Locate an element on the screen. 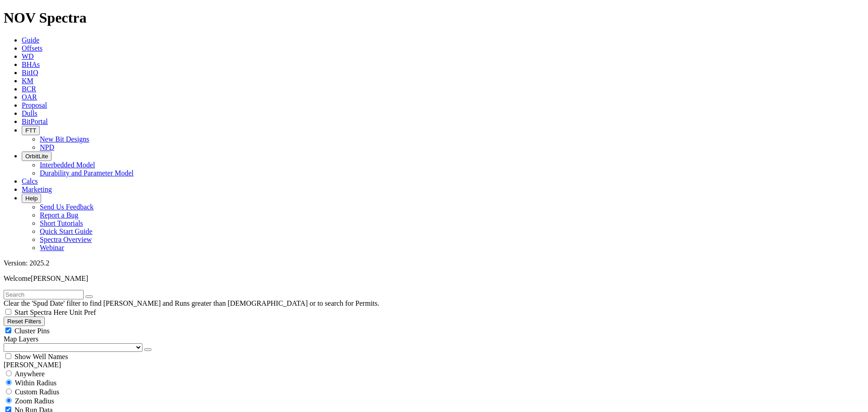 The image size is (868, 412). span: Map Layers is located at coordinates (21, 339).